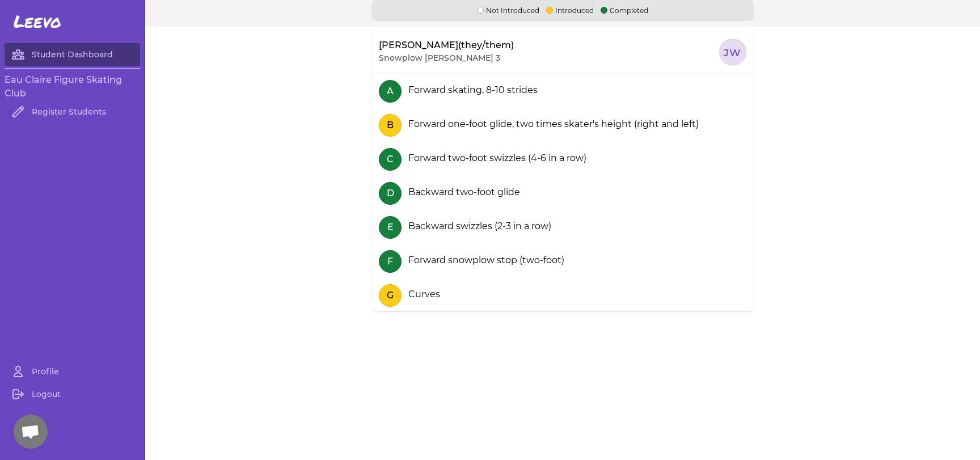 This screenshot has height=460, width=980. What do you see at coordinates (390, 227) in the screenshot?
I see `button: E` at bounding box center [390, 227].